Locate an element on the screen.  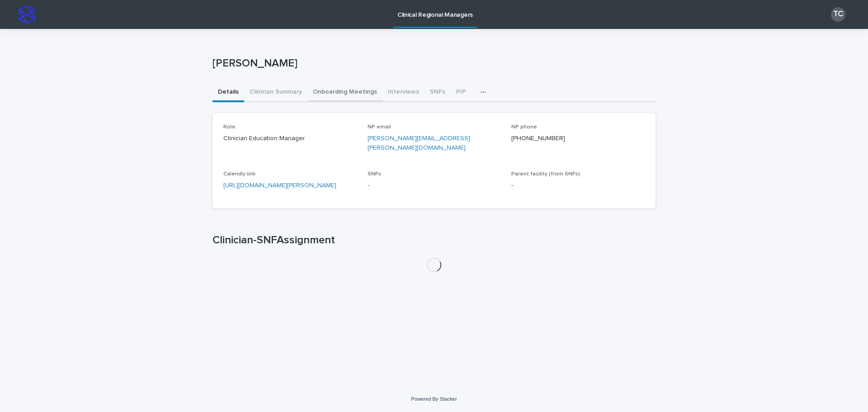
span: Calendly link is located at coordinates (239, 174).